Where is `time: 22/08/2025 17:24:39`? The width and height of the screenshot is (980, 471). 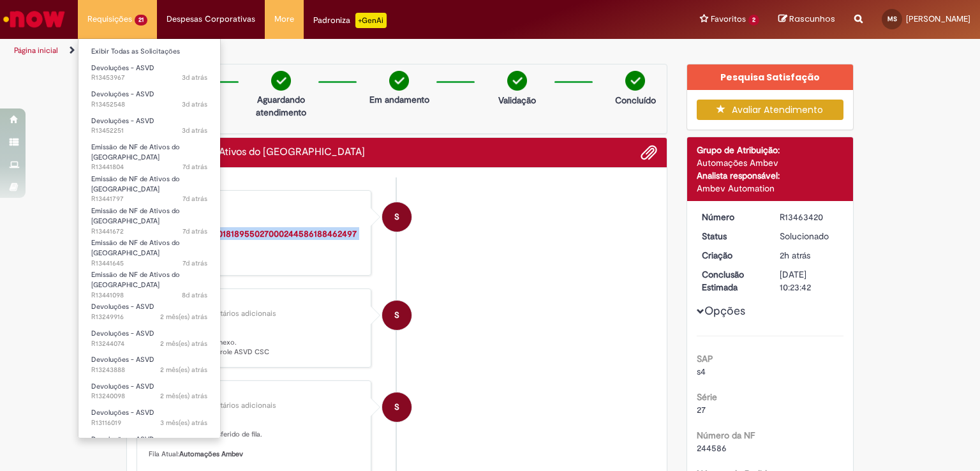
time: 22/08/2025 17:24:39 is located at coordinates (195, 295).